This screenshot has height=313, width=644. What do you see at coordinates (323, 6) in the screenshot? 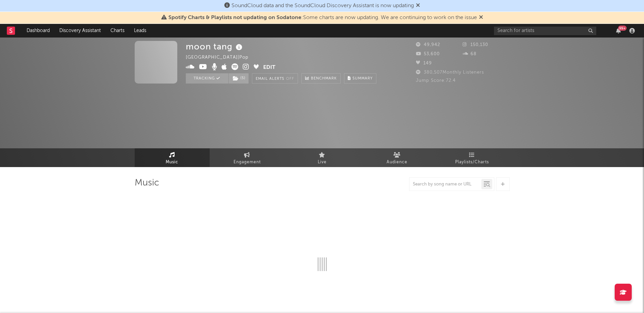
I see `span: SoundCloud data and the SoundCloud Discovery Assistant is now updating` at bounding box center [323, 6].